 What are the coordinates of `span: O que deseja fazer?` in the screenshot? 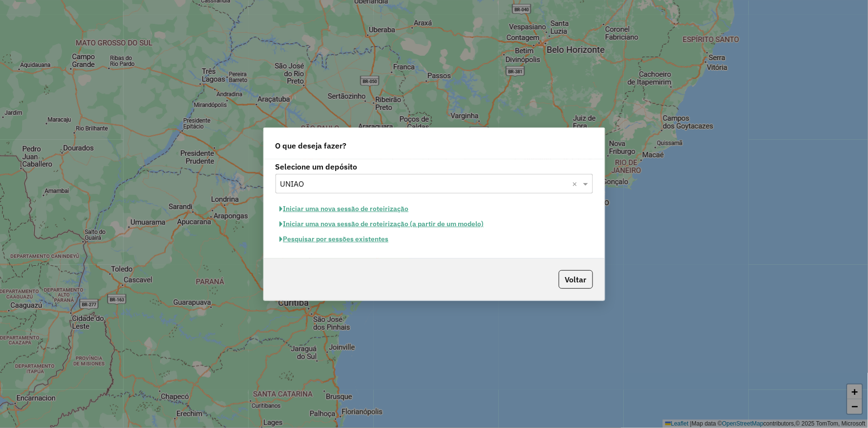 It's located at (311, 146).